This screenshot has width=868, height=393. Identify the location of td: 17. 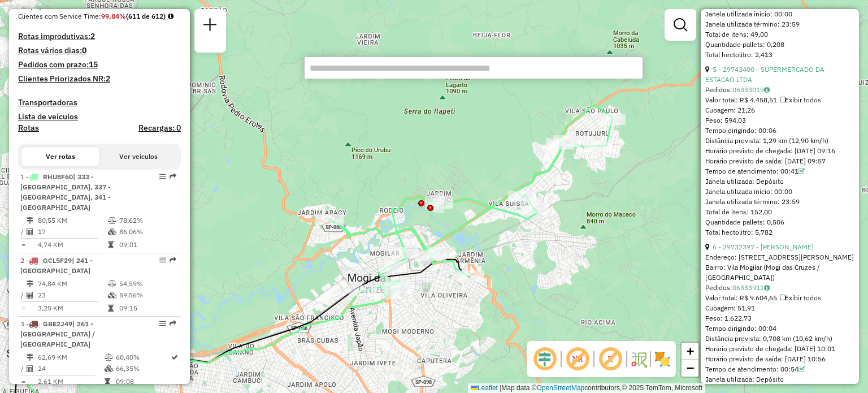
(72, 232).